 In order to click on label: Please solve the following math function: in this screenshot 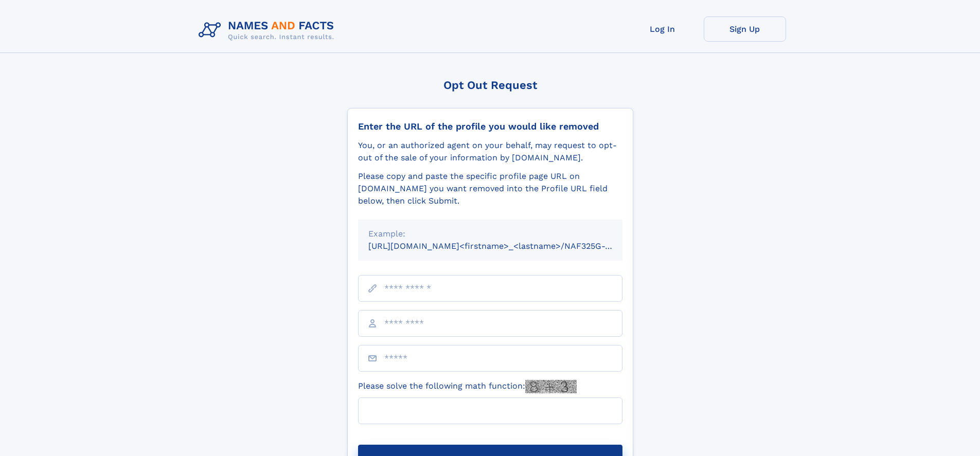, I will do `click(467, 387)`.